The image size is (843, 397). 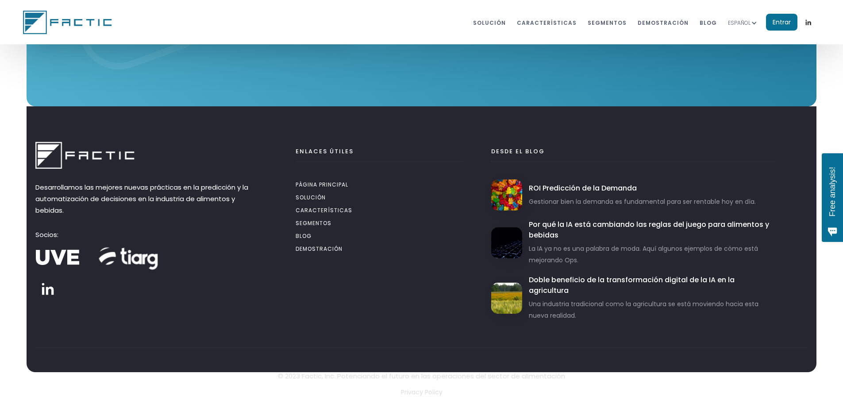 What do you see at coordinates (642, 188) in the screenshot?
I see `h4: ROI Predicción de la Demanda` at bounding box center [642, 188].